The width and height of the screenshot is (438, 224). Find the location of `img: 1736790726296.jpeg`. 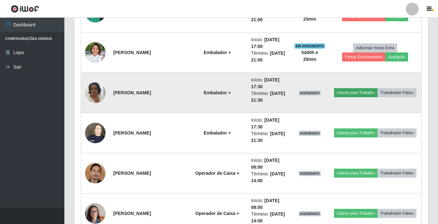

img: 1736790726296.jpeg is located at coordinates (95, 173).